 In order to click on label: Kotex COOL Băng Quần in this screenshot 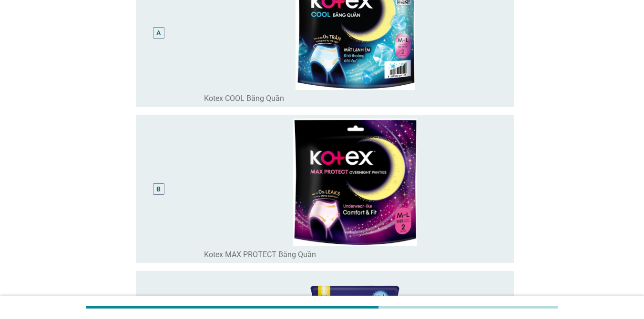, I will do `click(244, 98)`.